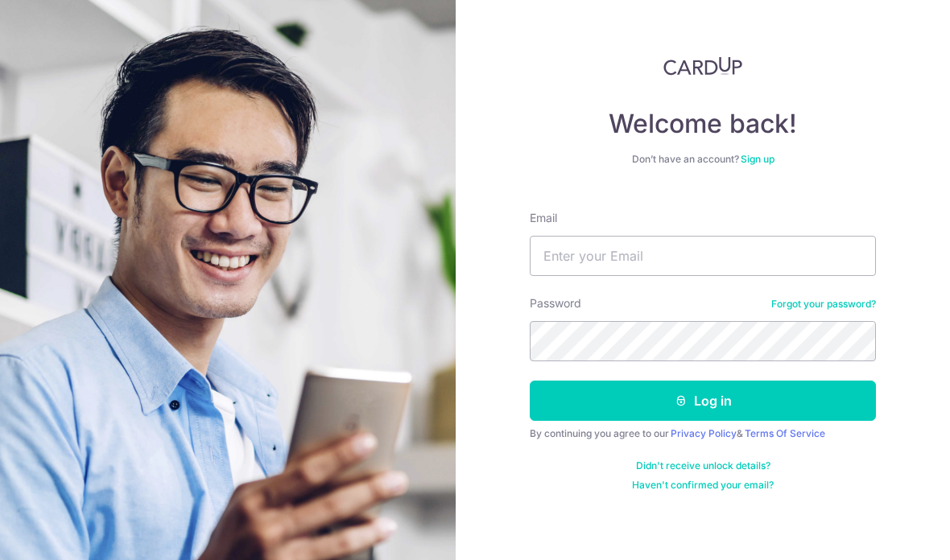 This screenshot has width=950, height=560. What do you see at coordinates (703, 400) in the screenshot?
I see `button: Log in` at bounding box center [703, 400].